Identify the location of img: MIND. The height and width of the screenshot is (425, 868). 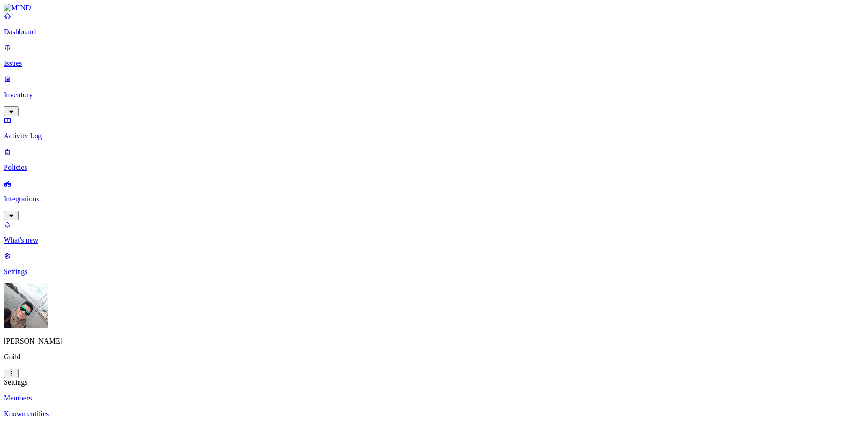
(17, 8).